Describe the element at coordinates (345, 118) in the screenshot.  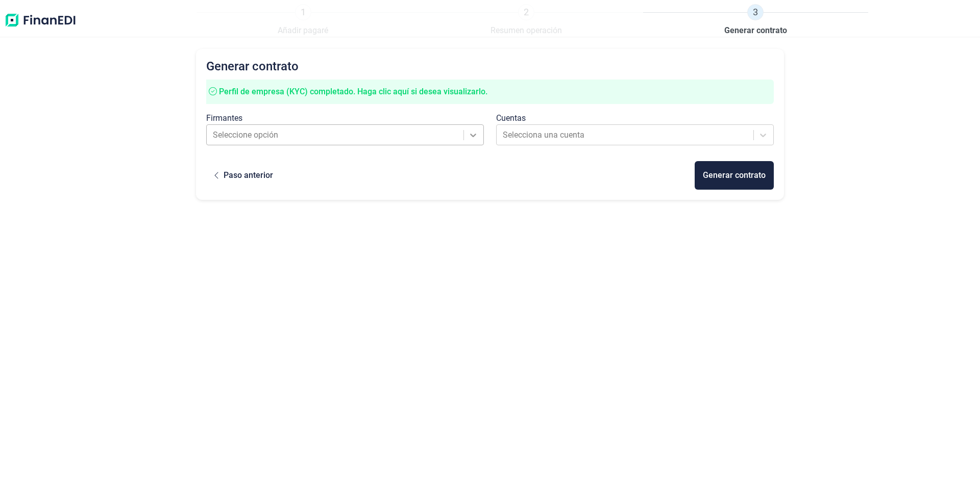
I see `div: Firmantes` at that location.